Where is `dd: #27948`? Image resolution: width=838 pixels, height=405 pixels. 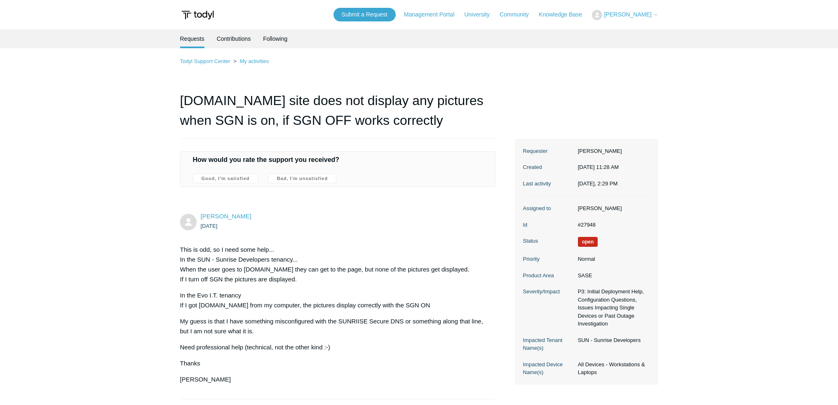 dd: #27948 is located at coordinates (612, 225).